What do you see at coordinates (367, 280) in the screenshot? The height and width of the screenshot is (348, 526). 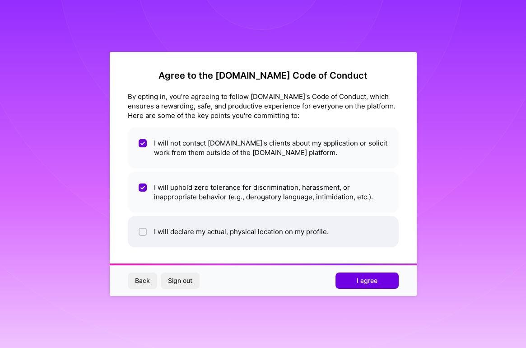 I see `button: I agree` at bounding box center [367, 280].